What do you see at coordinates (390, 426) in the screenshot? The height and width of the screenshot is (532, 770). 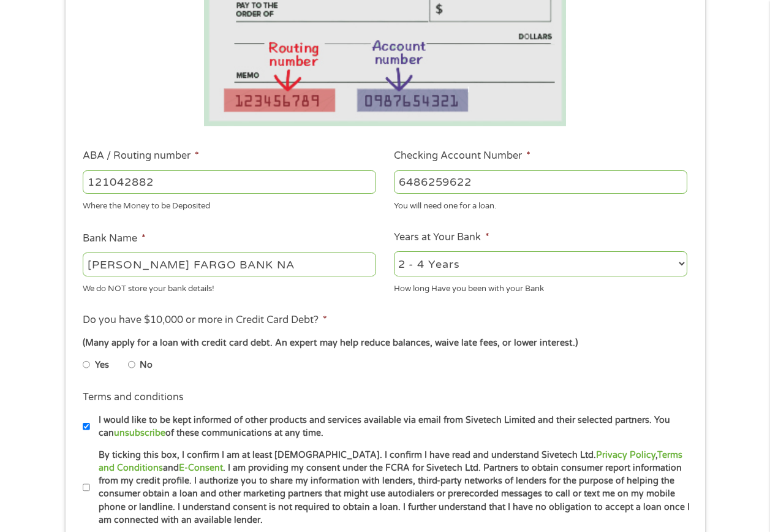 I see `label: I would like to be kept informed of other products and services available via email from Sivetech...` at bounding box center [390, 426].